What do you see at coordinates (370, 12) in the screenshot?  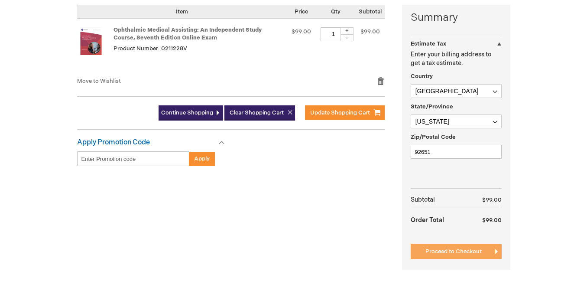 I see `span: Subtotal` at bounding box center [370, 12].